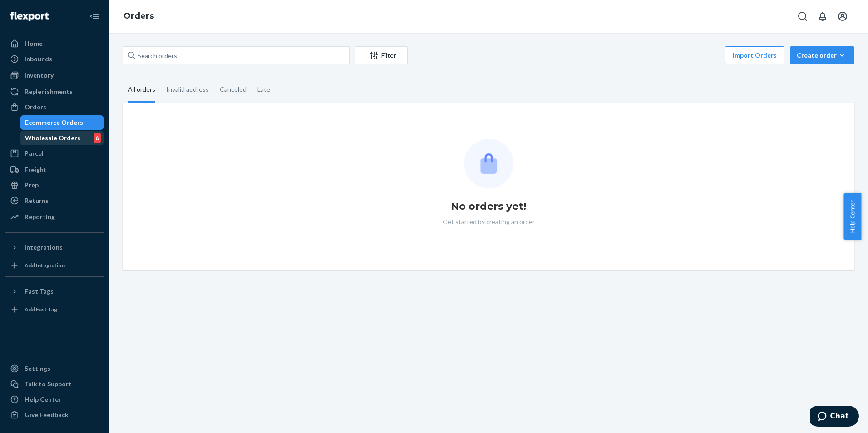 The image size is (868, 433). What do you see at coordinates (62, 138) in the screenshot?
I see `a: Wholesale Orders6` at bounding box center [62, 138].